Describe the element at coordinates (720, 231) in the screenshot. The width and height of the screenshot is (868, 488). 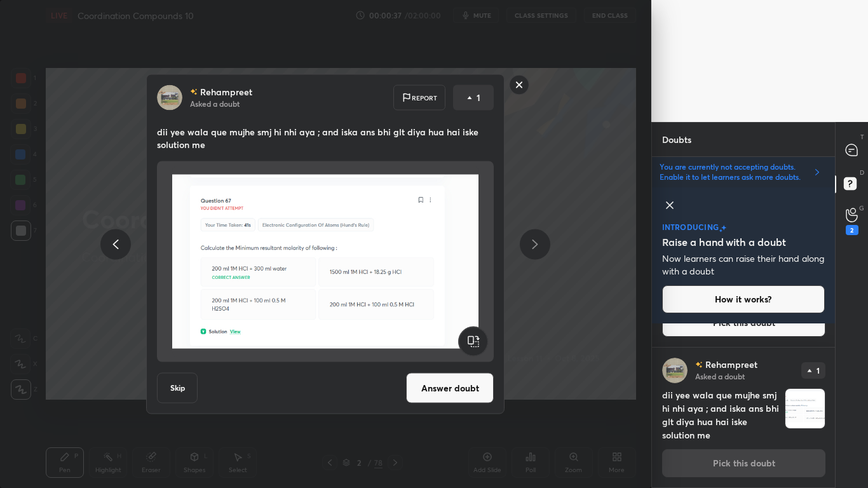
I see `img: small-star.76a44327.svg` at that location.